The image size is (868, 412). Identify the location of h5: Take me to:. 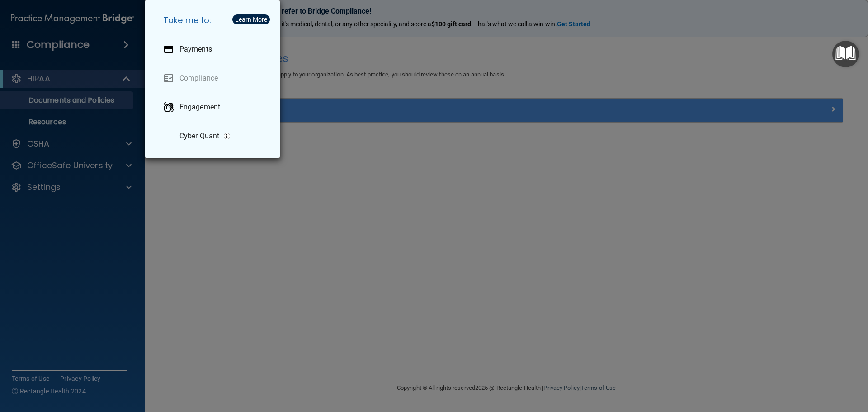
(214, 21).